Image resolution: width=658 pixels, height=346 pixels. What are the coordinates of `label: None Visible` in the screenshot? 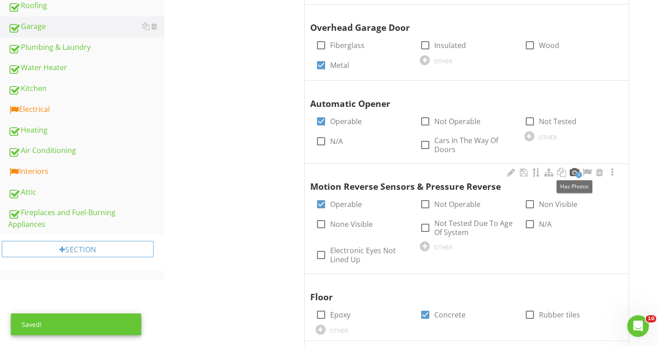 It's located at (352, 224).